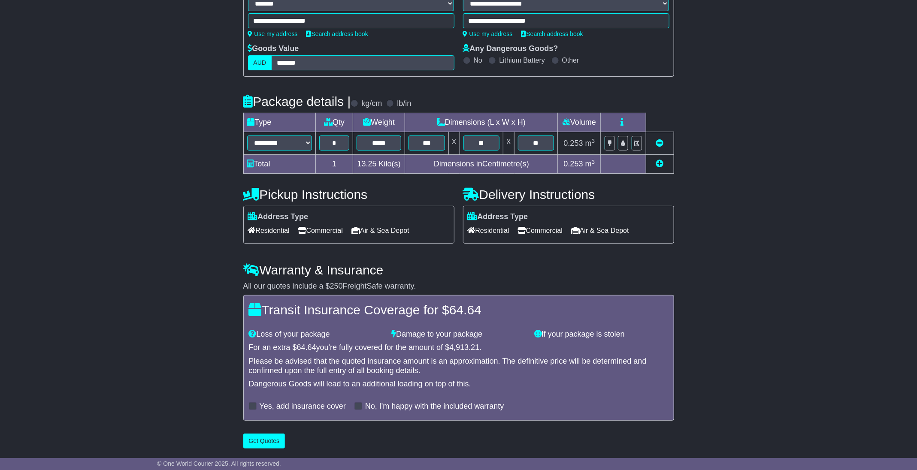 The height and width of the screenshot is (470, 917). What do you see at coordinates (264, 441) in the screenshot?
I see `button: Get Quotes` at bounding box center [264, 441].